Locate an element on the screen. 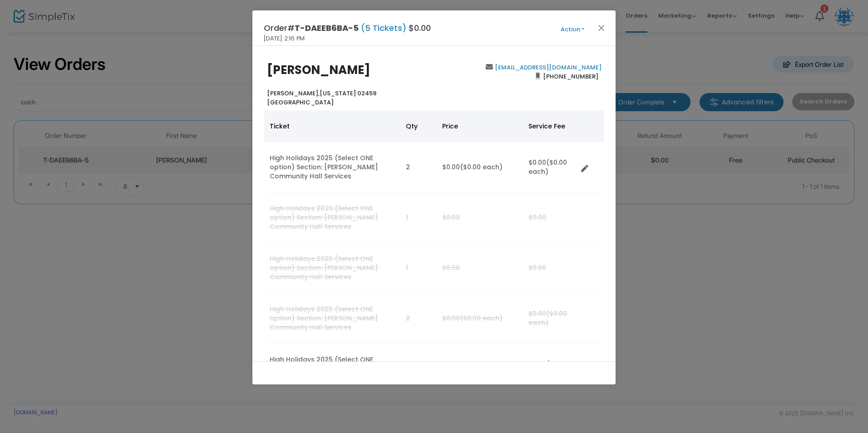  button: Close is located at coordinates (602, 27).